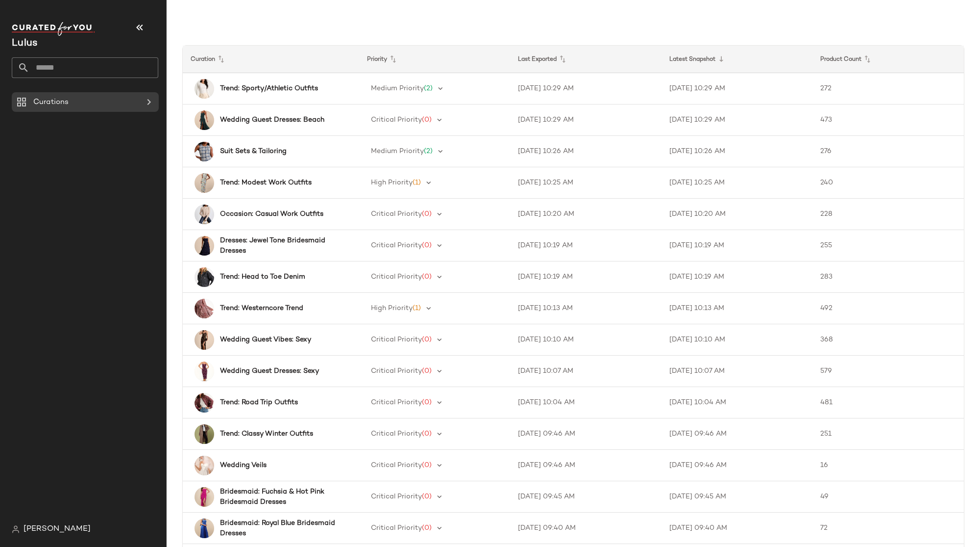 This screenshot has width=980, height=547. I want to click on img: 11248801_2305091.jpg, so click(205, 496).